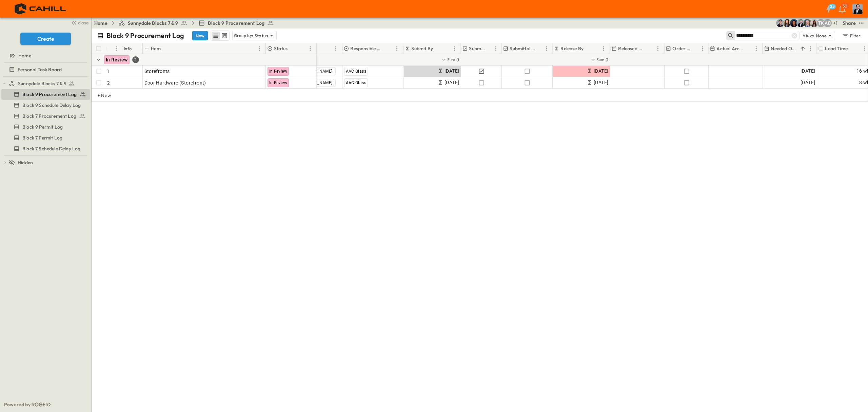 The width and height of the screenshot is (868, 412). Describe the element at coordinates (858, 9) in the screenshot. I see `img: Profile Picture` at that location.